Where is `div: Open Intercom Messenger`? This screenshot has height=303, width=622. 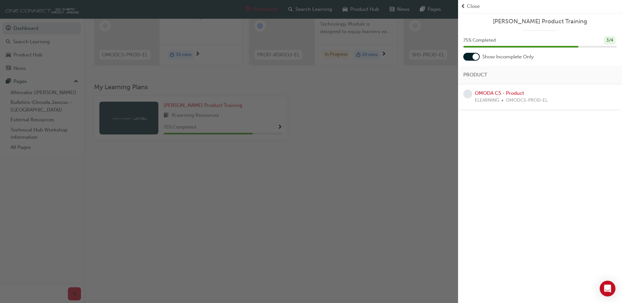 div: Open Intercom Messenger is located at coordinates (607, 288).